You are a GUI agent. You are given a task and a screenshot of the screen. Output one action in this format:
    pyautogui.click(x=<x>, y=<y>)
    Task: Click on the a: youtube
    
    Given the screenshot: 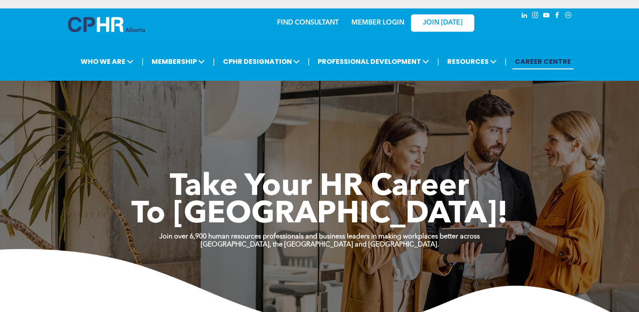 What is the action you would take?
    pyautogui.click(x=547, y=16)
    